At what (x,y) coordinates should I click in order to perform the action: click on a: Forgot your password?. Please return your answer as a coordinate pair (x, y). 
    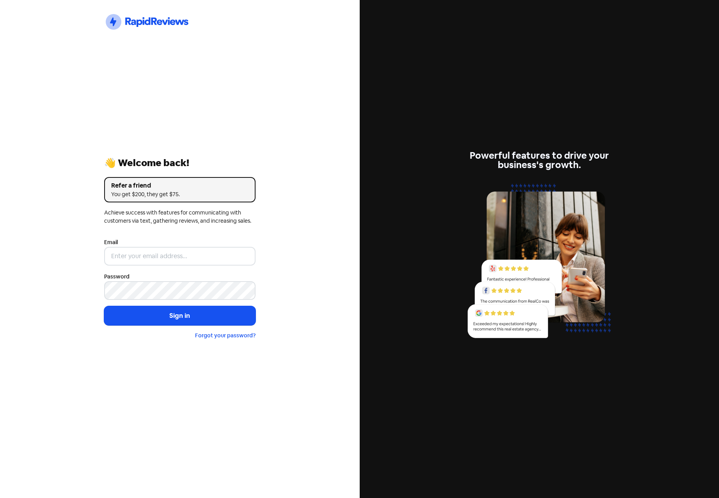
    Looking at the image, I should click on (225, 335).